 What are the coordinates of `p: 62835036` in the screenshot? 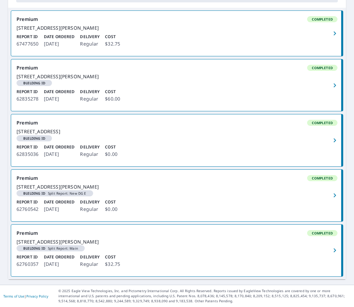 It's located at (27, 154).